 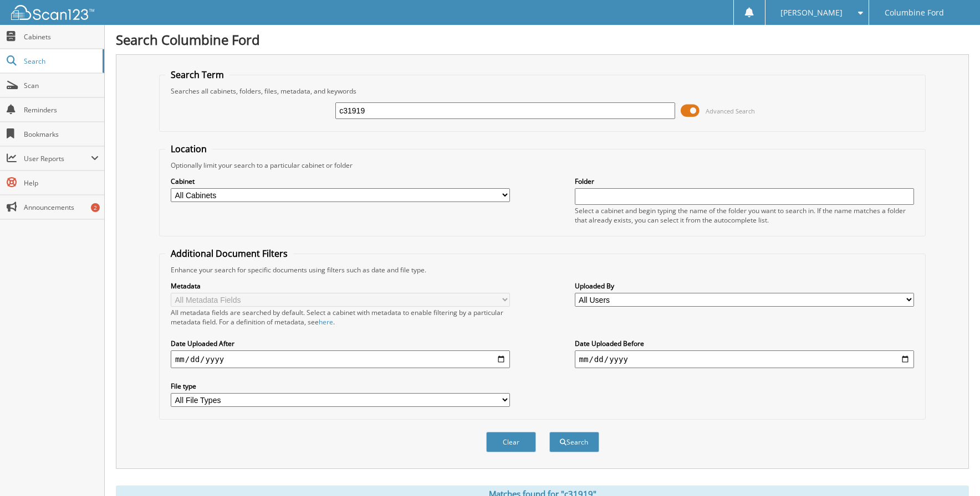 I want to click on a: here, so click(x=326, y=322).